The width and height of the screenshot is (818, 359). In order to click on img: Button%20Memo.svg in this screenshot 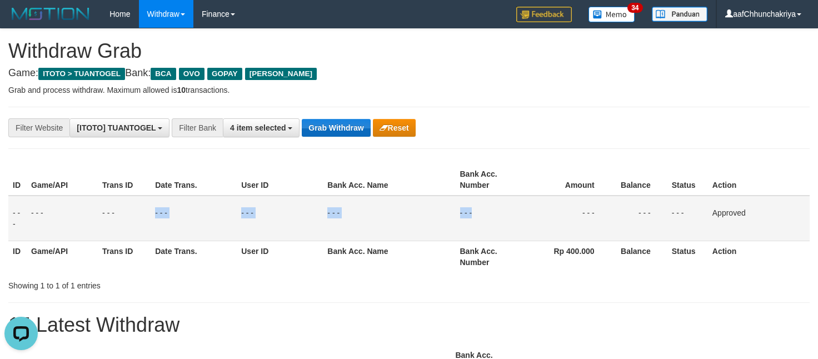, I will do `click(612, 14)`.